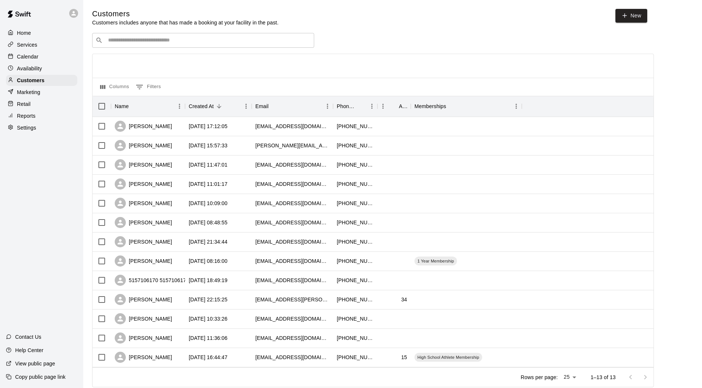  Describe the element at coordinates (208, 184) in the screenshot. I see `div: 2025-08-11 11:01:17` at that location.